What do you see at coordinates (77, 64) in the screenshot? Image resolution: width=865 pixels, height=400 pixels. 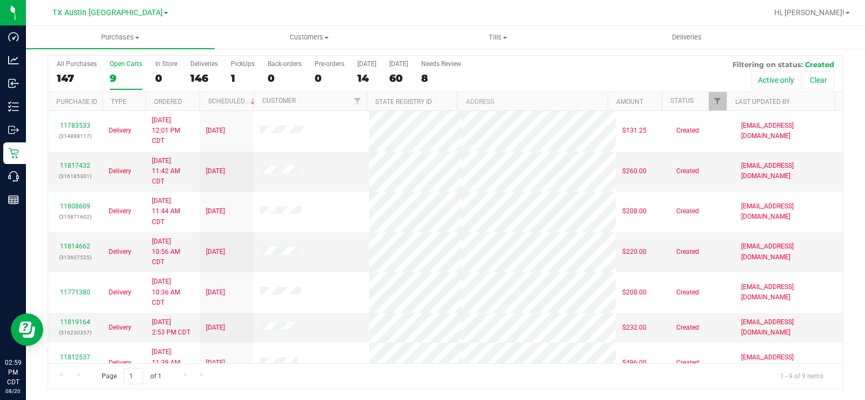 I see `div: All Purchases` at bounding box center [77, 64].